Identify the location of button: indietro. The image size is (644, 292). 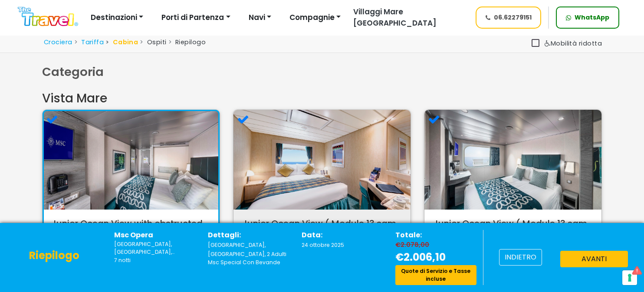
(520, 257).